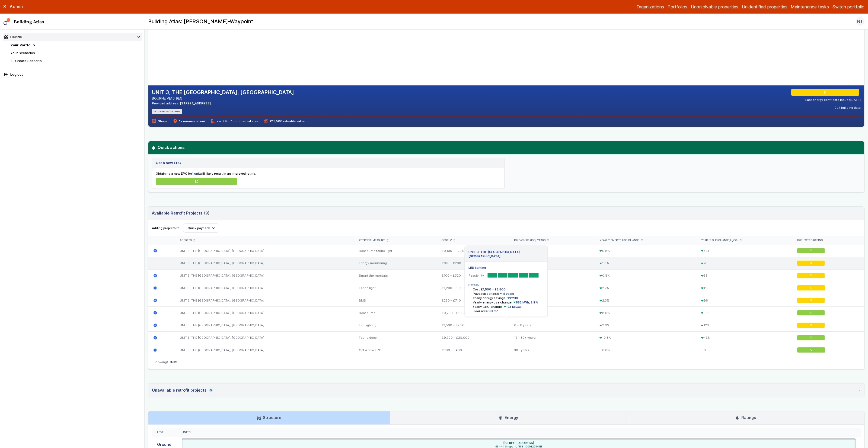  Describe the element at coordinates (552, 275) in the screenshot. I see `div: 2 – 5 years` at that location.